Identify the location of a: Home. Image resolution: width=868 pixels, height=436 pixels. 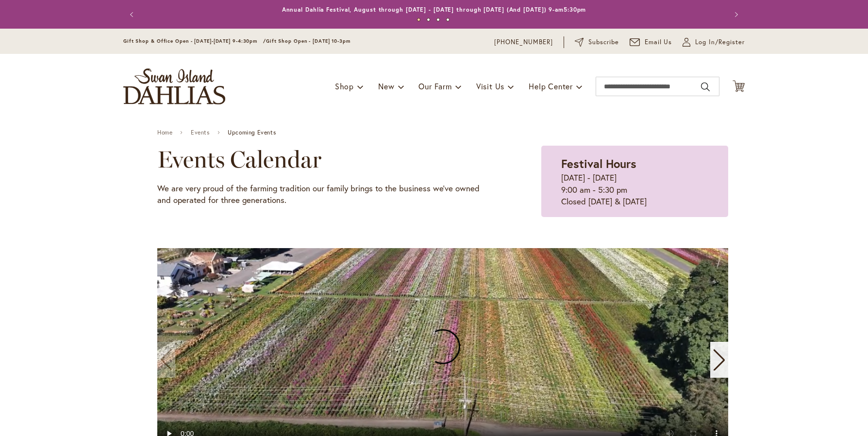
(165, 132).